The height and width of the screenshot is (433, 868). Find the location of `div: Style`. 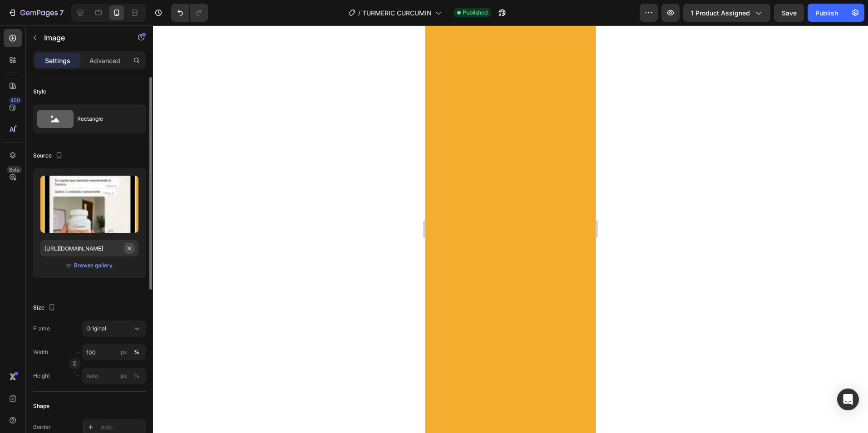

div: Style is located at coordinates (39, 91).